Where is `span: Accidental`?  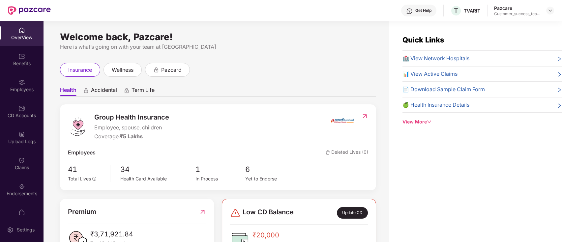 span: Accidental is located at coordinates (104, 91).